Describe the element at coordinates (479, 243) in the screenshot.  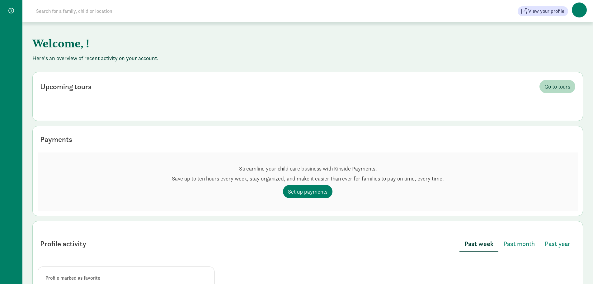
I see `button: Past week` at that location.